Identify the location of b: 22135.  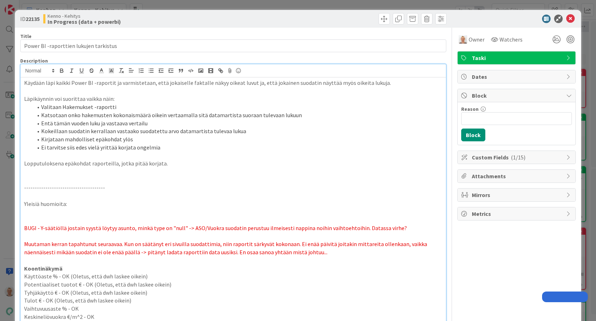
(33, 19).